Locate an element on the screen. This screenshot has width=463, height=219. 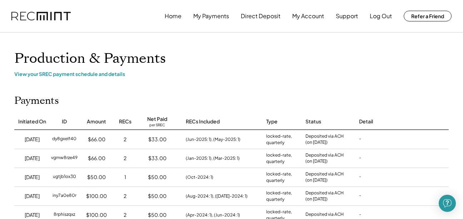
div: ugtjb1ox30 is located at coordinates (64, 178).